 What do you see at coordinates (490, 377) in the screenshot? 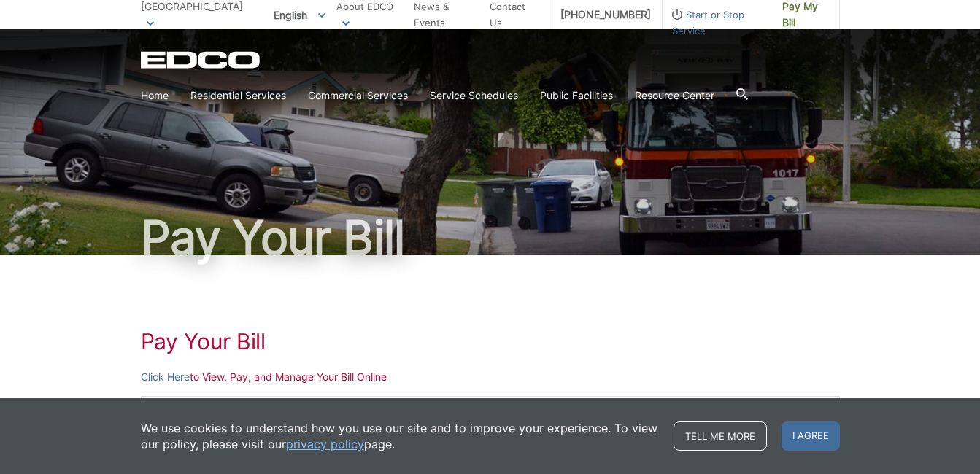
I see `p: to View, Pay, and Manage Your Bill Online` at bounding box center [490, 377].